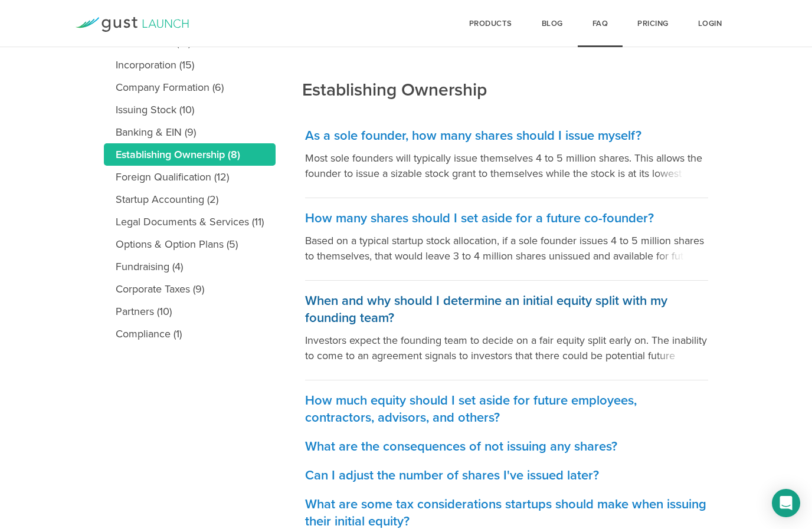  I want to click on a: As a sole founder, how many shares should I issue myself? Most sole founders will typically issue..., so click(506, 157).